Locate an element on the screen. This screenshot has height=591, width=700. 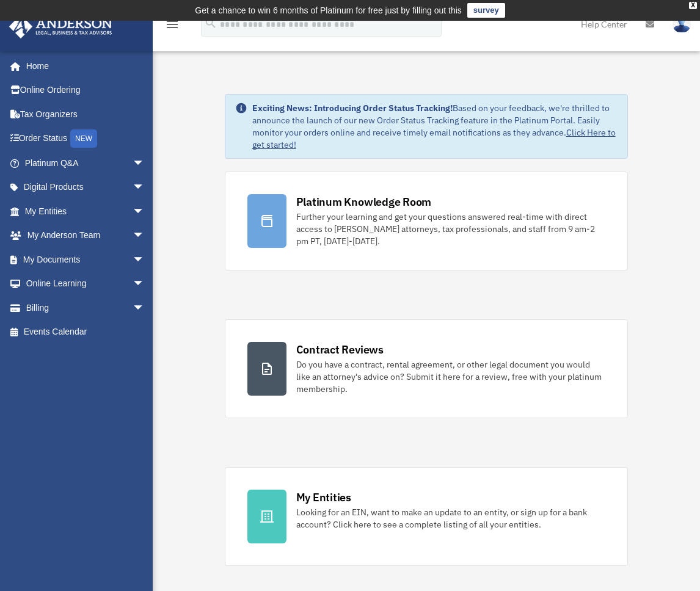
a: Home is located at coordinates (83, 66).